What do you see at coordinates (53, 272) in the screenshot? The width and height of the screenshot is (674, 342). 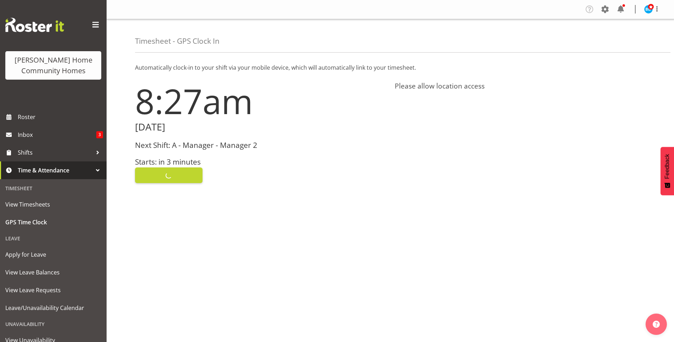 I see `a: View Leave Balances` at bounding box center [53, 272].